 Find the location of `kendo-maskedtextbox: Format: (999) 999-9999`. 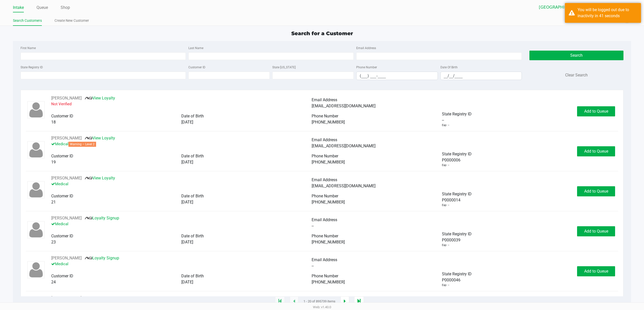

kendo-maskedtextbox: Format: (999) 999-9999 is located at coordinates (397, 76).